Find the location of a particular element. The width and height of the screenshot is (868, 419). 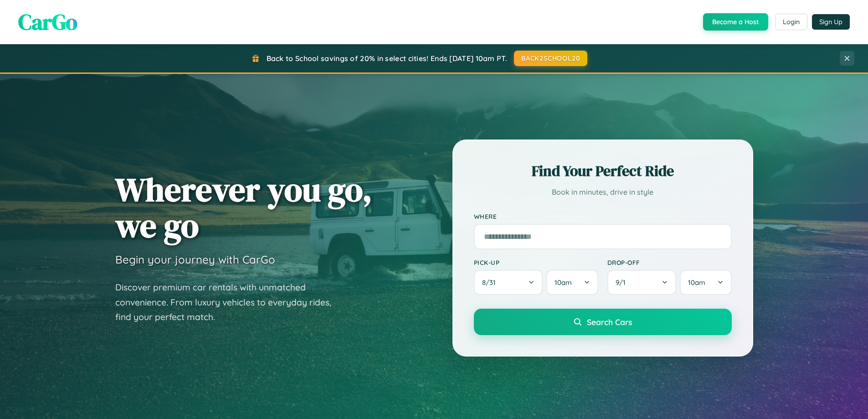

p: Book in minutes, drive in style is located at coordinates (603, 192).